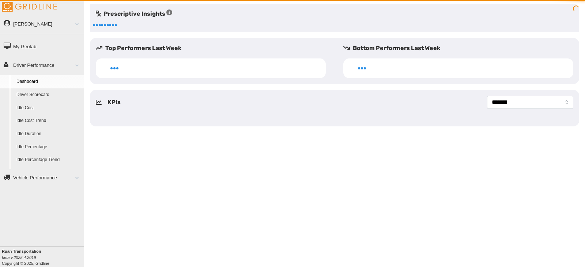  Describe the element at coordinates (22, 252) in the screenshot. I see `b: Ruan Transportation` at that location.